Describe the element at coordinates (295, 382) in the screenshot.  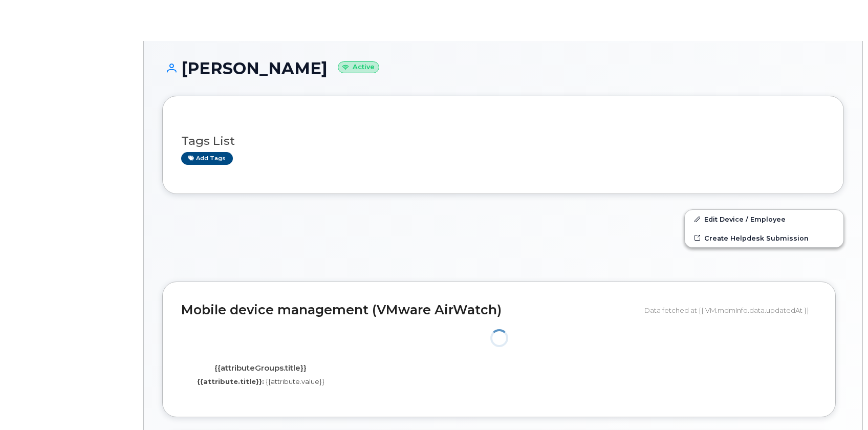
I see `span: {{attribute.value}}` at that location.